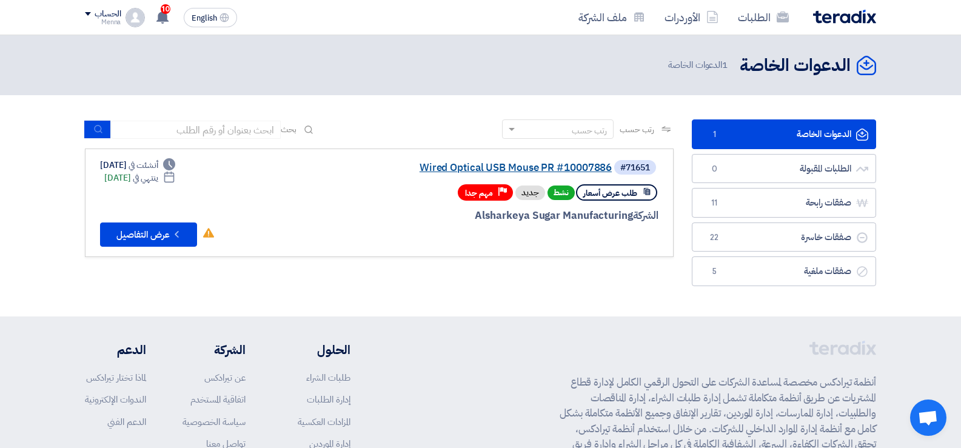 This screenshot has width=961, height=448. I want to click on span: طلب عرض أسعار, so click(610, 193).